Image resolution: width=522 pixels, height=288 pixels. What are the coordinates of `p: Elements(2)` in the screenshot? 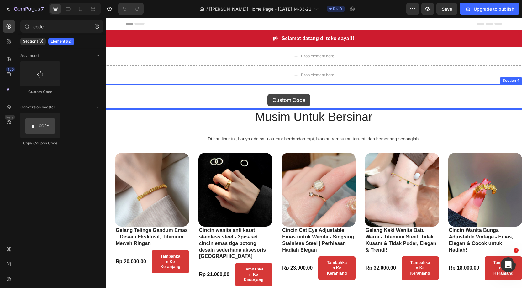 It's located at (61, 41).